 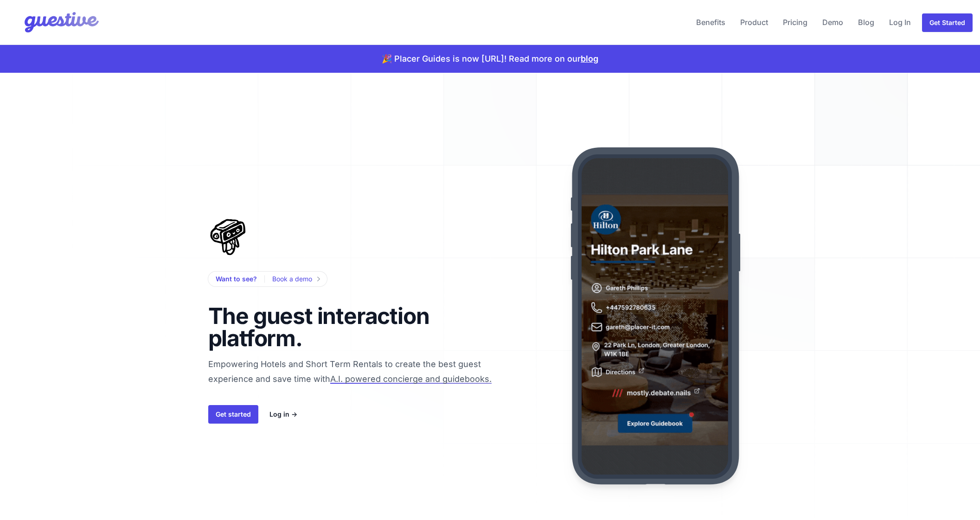 What do you see at coordinates (833, 22) in the screenshot?
I see `a: Demo` at bounding box center [833, 22].